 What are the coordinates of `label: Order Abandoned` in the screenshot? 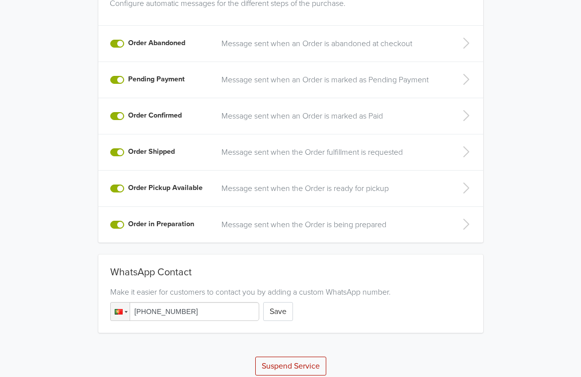 It's located at (156, 43).